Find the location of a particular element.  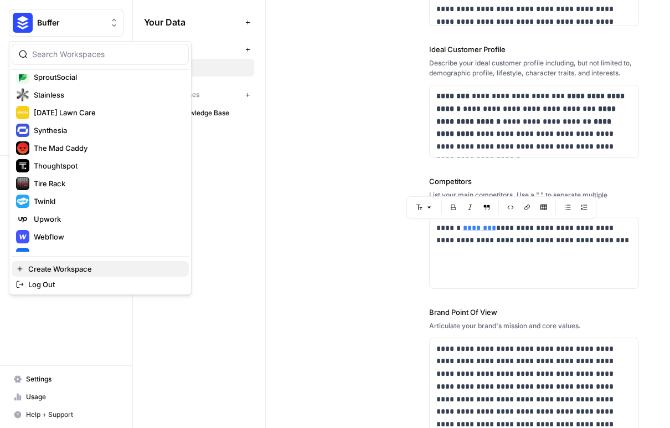

span: Create Workspace is located at coordinates (104, 269).